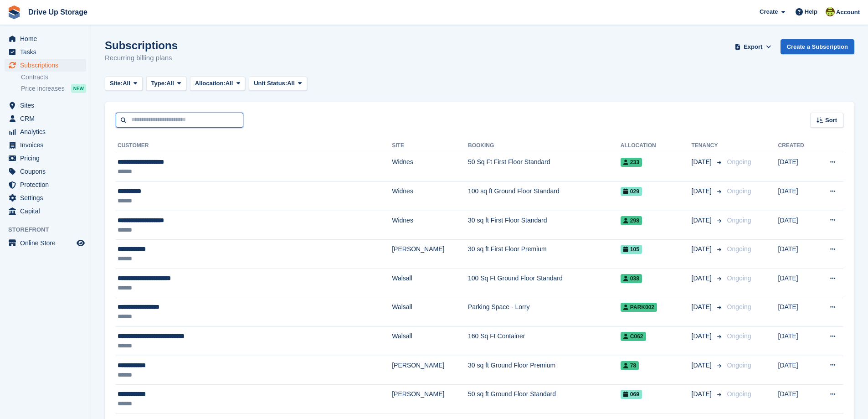 This screenshot has width=868, height=419. What do you see at coordinates (48, 39) in the screenshot?
I see `span: Home` at bounding box center [48, 39].